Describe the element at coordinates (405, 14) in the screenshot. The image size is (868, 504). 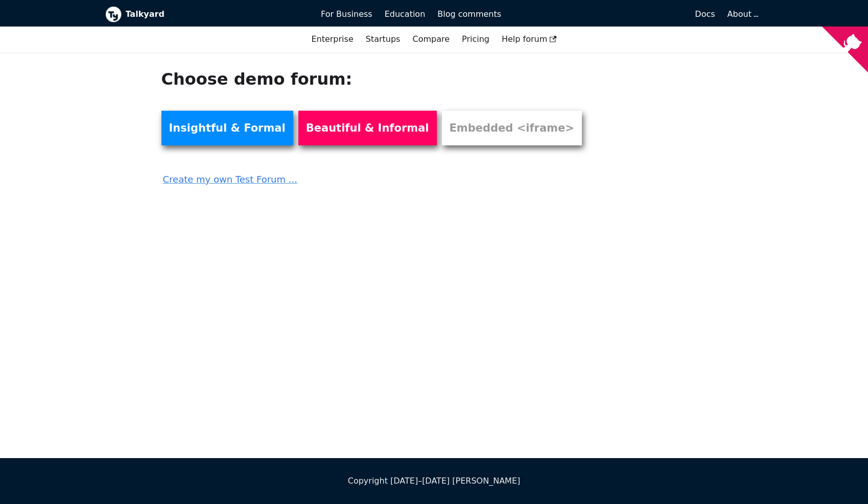
I see `span: Education` at that location.